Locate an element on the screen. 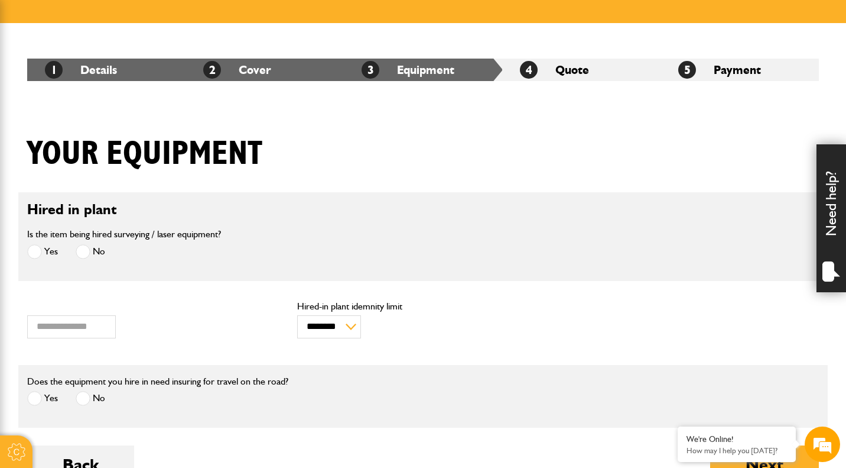 The height and width of the screenshot is (468, 846). li: Equipment is located at coordinates (423, 70).